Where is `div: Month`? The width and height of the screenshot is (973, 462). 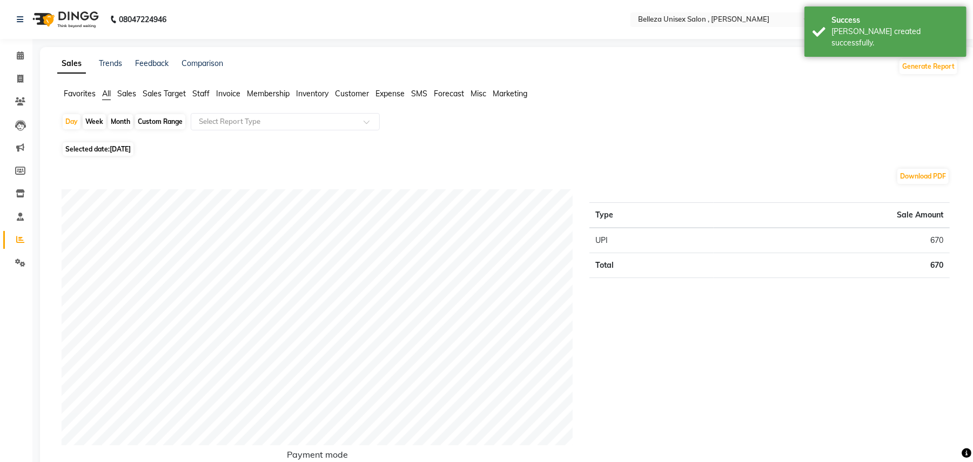 div: Month is located at coordinates (121, 122).